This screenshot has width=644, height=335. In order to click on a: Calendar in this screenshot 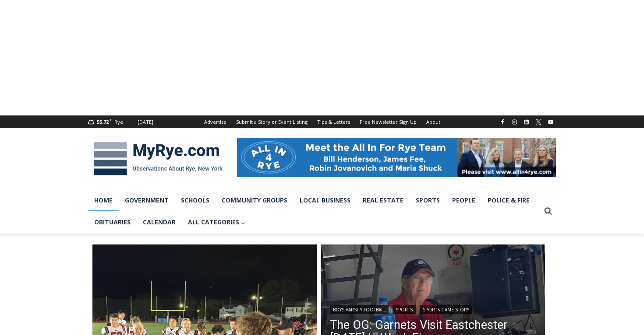, I will do `click(159, 222)`.